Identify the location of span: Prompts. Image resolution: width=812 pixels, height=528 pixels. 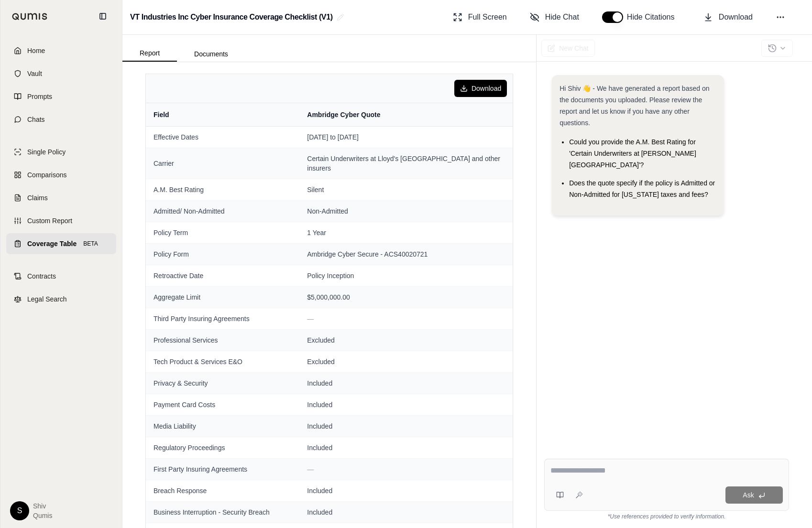
(39, 97).